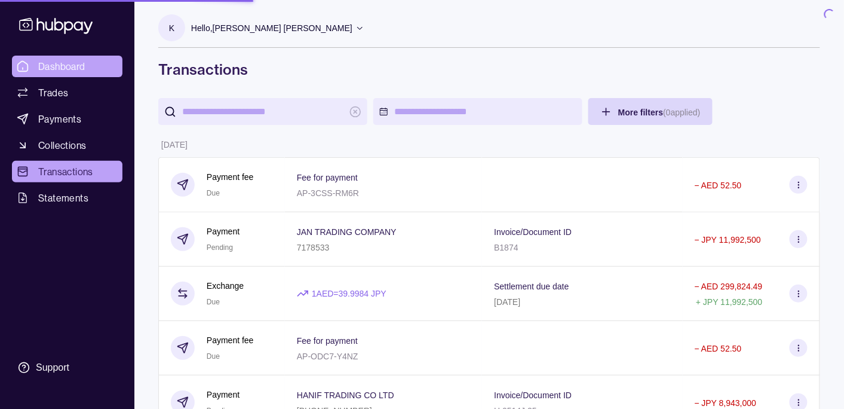 This screenshot has width=844, height=409. I want to click on a: Dashboard, so click(67, 66).